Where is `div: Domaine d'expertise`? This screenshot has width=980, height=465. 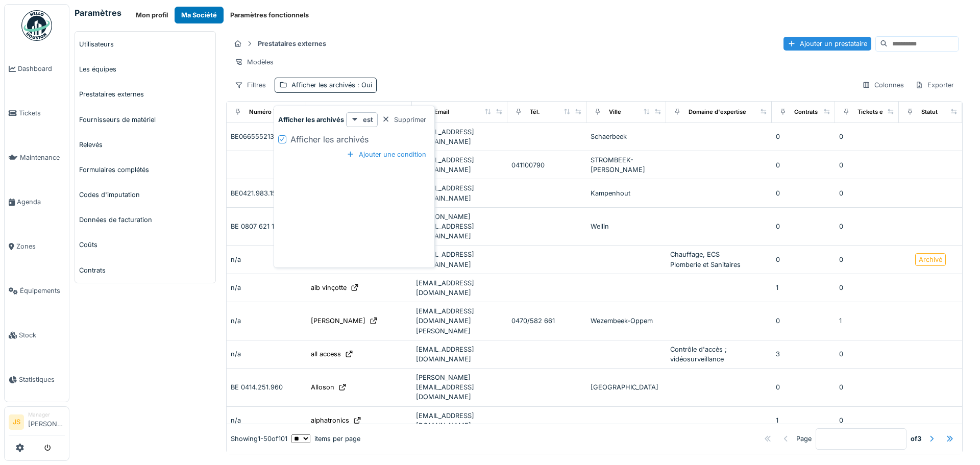
div: Domaine d'expertise is located at coordinates (717, 111).